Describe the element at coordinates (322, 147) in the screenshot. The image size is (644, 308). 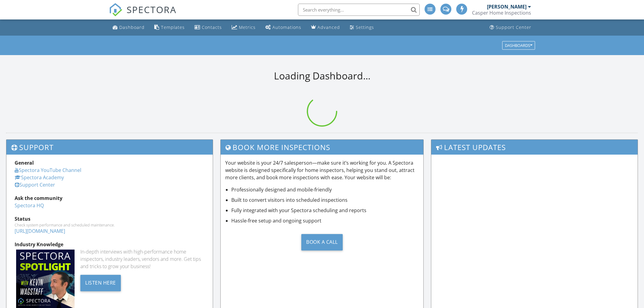
I see `h3: Book More Inspections` at that location.